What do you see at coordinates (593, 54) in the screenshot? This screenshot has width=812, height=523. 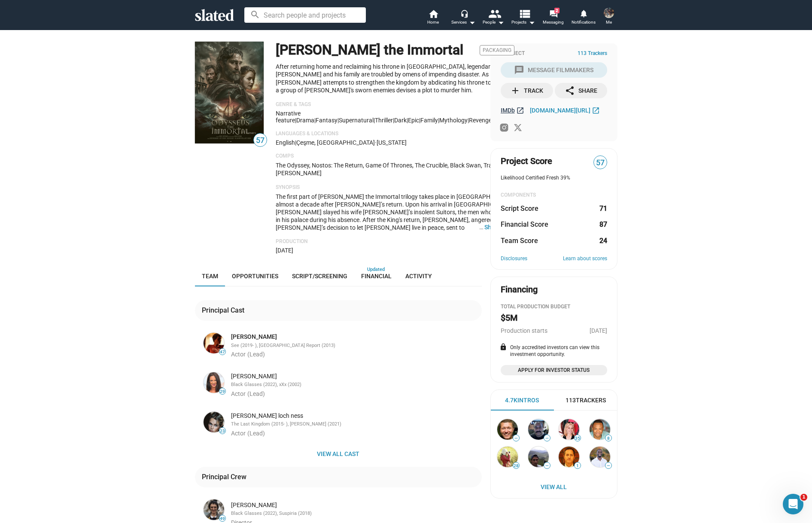 I see `span: 113 Trackers` at bounding box center [593, 54].